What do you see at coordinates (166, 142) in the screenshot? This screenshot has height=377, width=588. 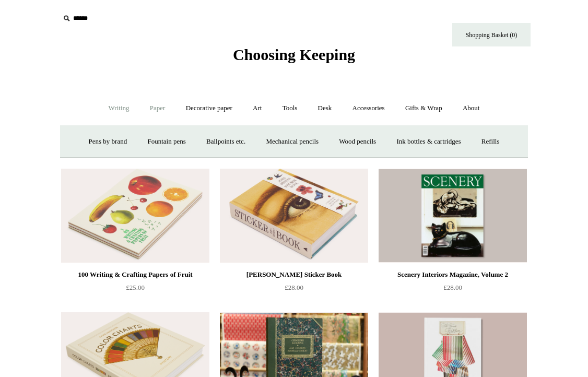 I see `a: Fountain pens` at bounding box center [166, 142].